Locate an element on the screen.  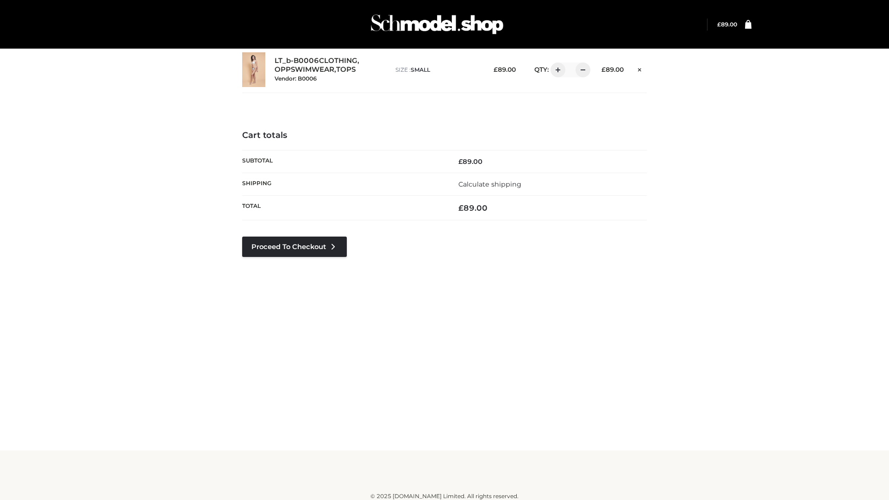
a: Remove this item is located at coordinates (640, 69).